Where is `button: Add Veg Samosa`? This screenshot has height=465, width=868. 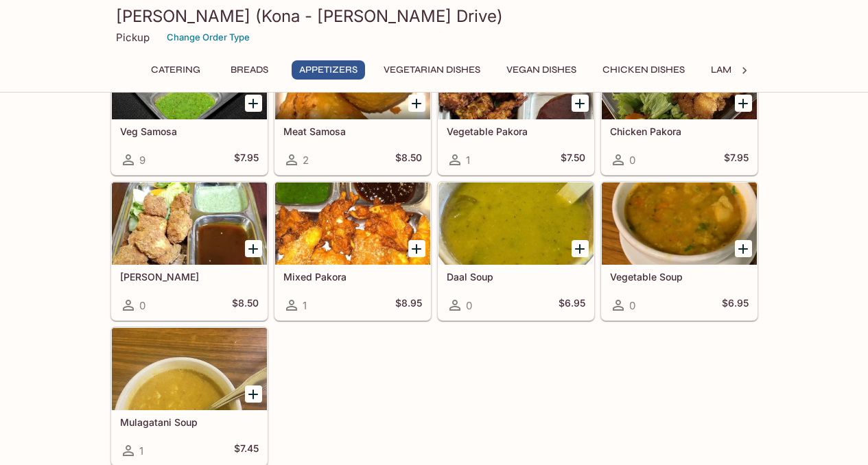
button: Add Veg Samosa is located at coordinates (253, 103).